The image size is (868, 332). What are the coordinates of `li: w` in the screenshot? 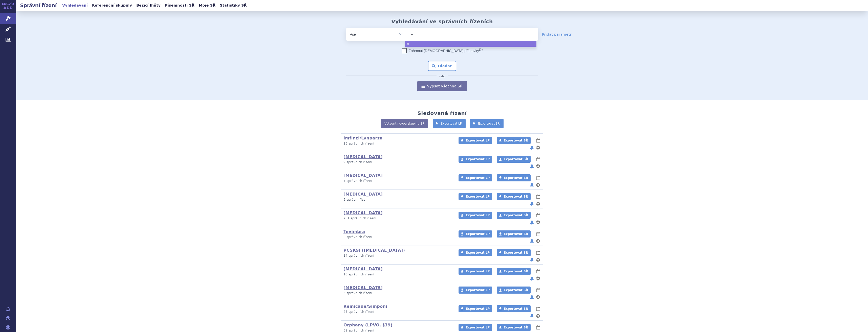 It's located at (471, 44).